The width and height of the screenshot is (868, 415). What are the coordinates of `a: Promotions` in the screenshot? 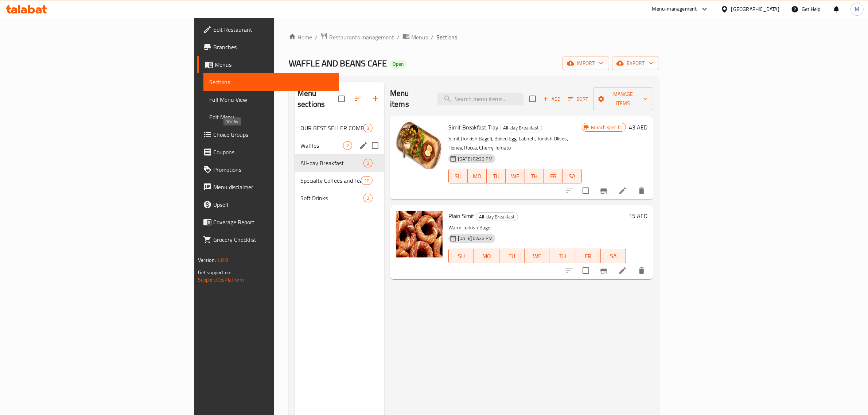 It's located at (268, 170).